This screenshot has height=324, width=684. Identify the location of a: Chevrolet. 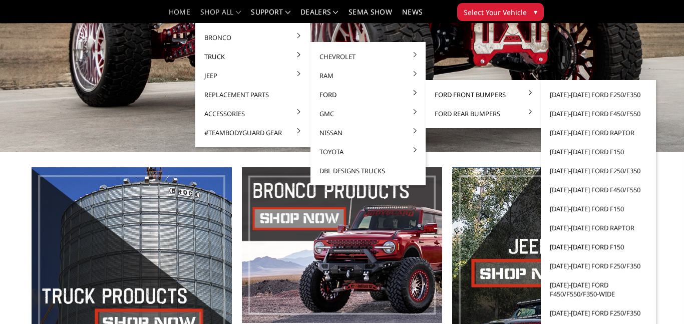
(368, 57).